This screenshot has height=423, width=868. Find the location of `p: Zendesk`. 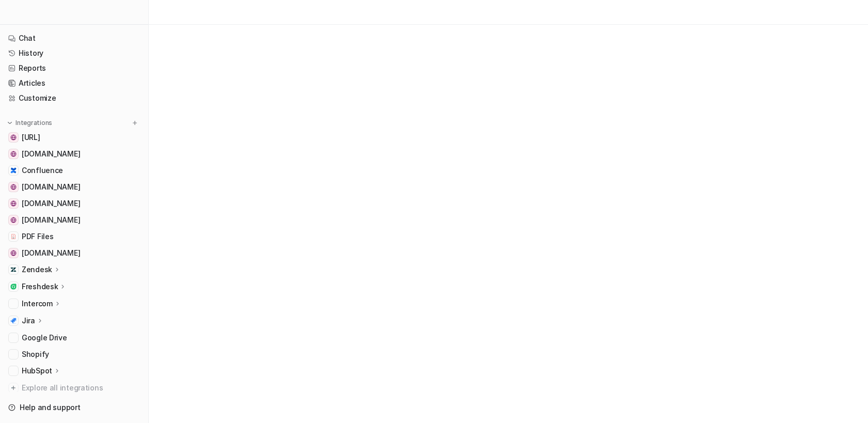

p: Zendesk is located at coordinates (37, 269).